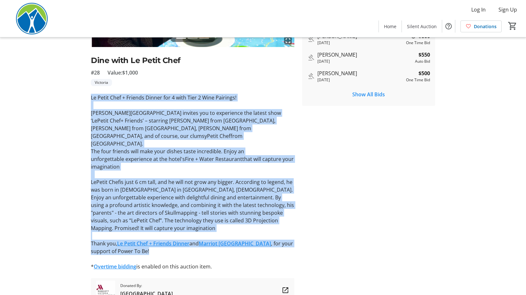 The height and width of the screenshot is (295, 526). What do you see at coordinates (368, 94) in the screenshot?
I see `button: Show All Bids` at bounding box center [368, 94].